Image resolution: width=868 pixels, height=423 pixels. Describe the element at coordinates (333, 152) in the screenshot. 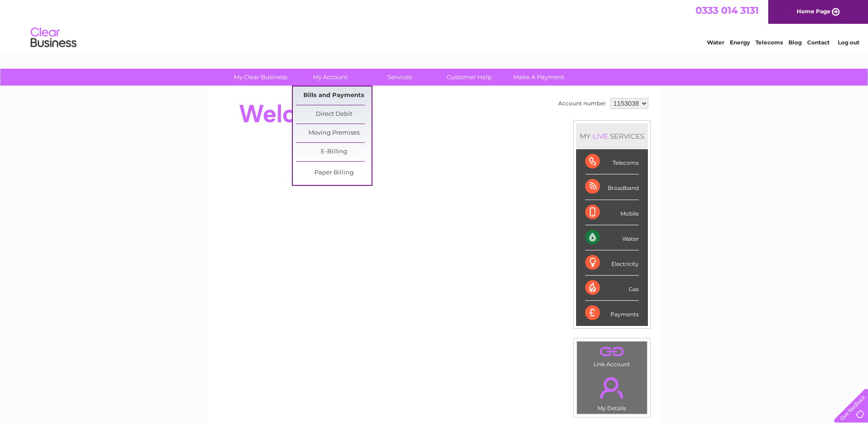

I see `a: E-Billing` at that location.